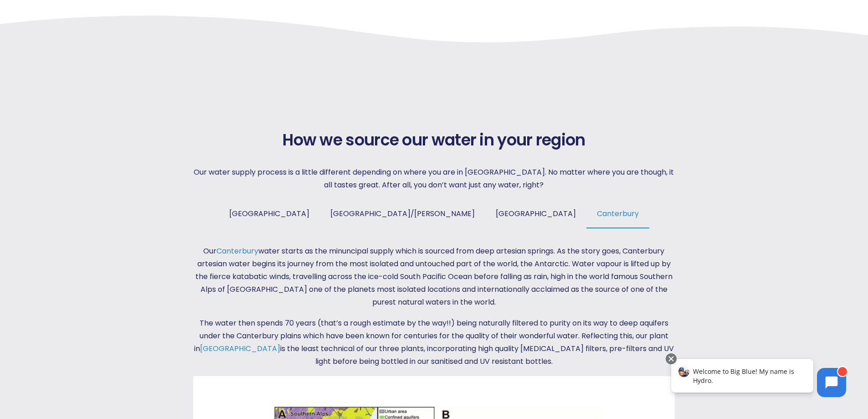 The width and height of the screenshot is (868, 419). I want to click on p: The water then spends 70 years (that’s a rough estimate by the way!!) being naturally filtered to..., so click(434, 342).